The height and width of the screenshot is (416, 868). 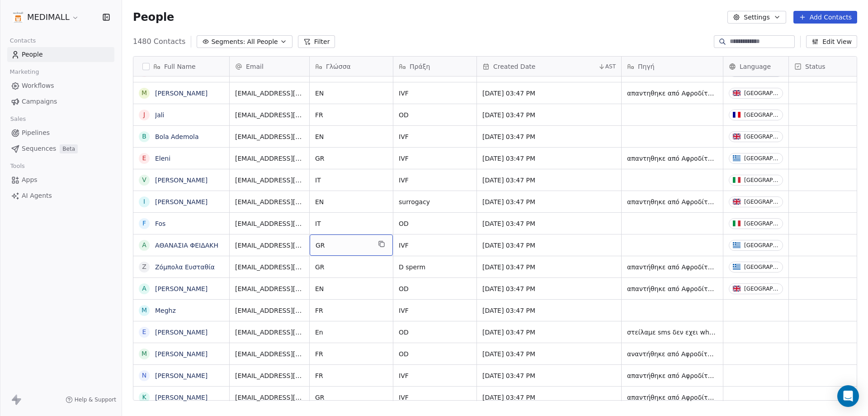 I want to click on span: Tools, so click(x=17, y=166).